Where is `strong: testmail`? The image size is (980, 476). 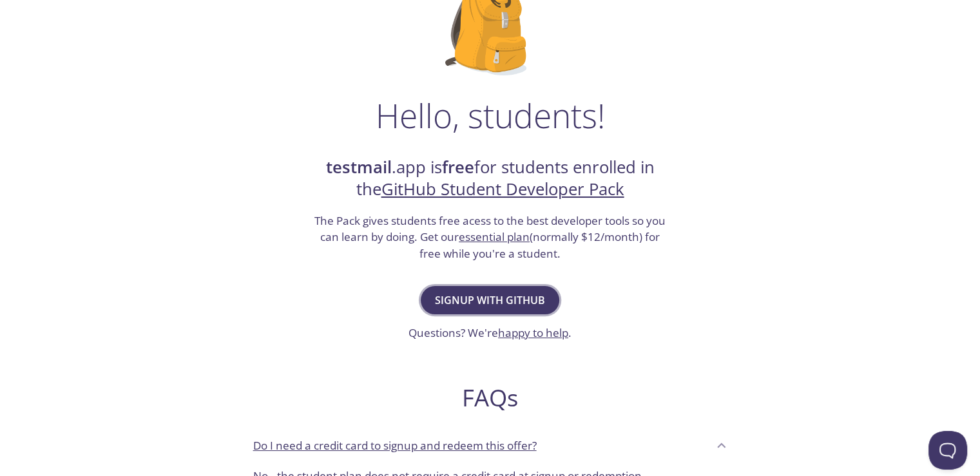 strong: testmail is located at coordinates (359, 167).